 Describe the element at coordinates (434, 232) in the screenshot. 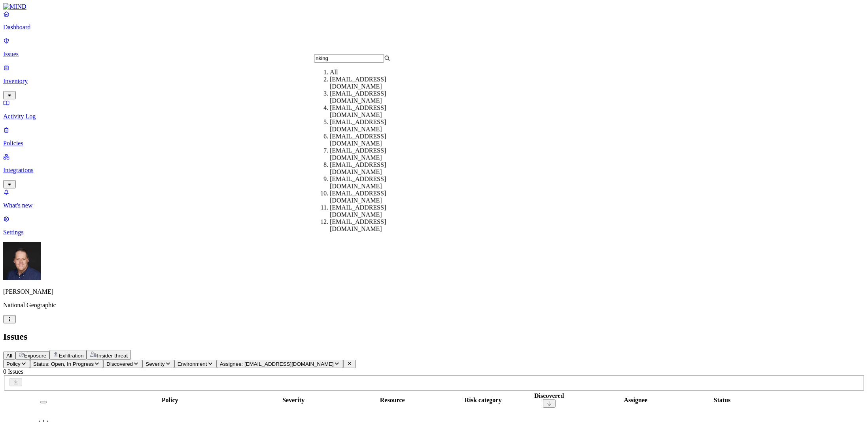

I see `p: Settings` at that location.